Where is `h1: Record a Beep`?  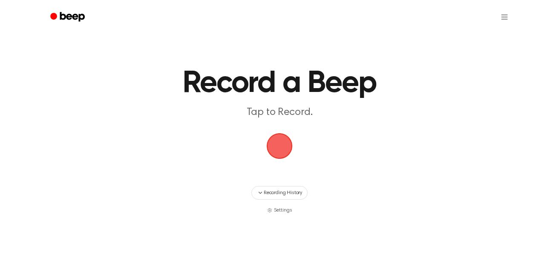 h1: Record a Beep is located at coordinates (280, 84).